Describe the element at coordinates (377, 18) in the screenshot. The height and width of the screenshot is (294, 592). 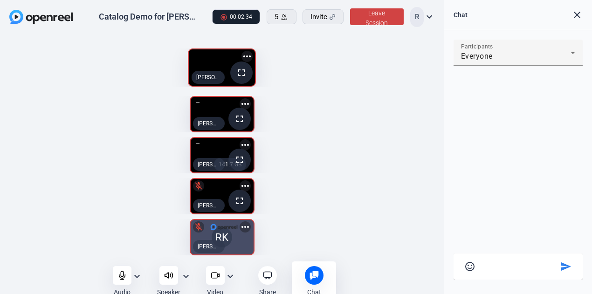
I see `span: Leave Session` at that location.